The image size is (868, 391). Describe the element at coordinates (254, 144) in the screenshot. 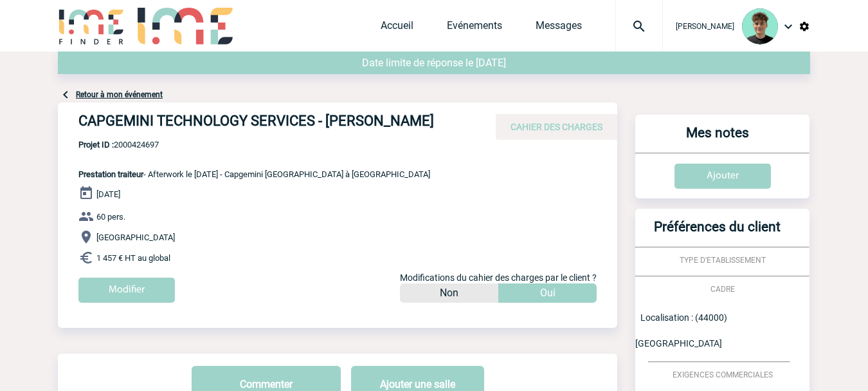

I see `span: 2000424697` at that location.